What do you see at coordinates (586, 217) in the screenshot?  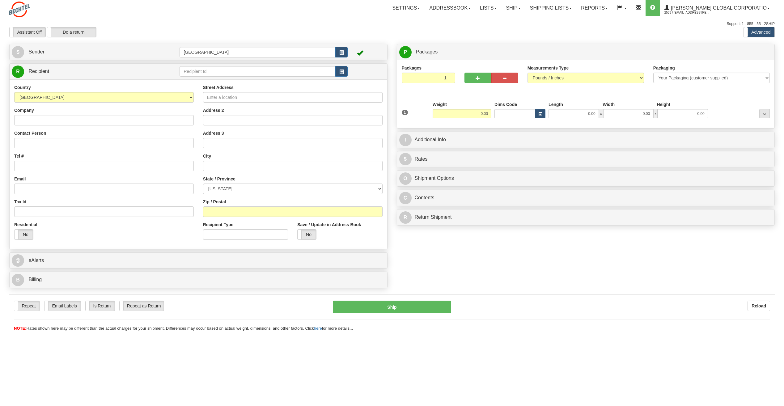 I see `a: RReturn Shipment` at bounding box center [586, 217].